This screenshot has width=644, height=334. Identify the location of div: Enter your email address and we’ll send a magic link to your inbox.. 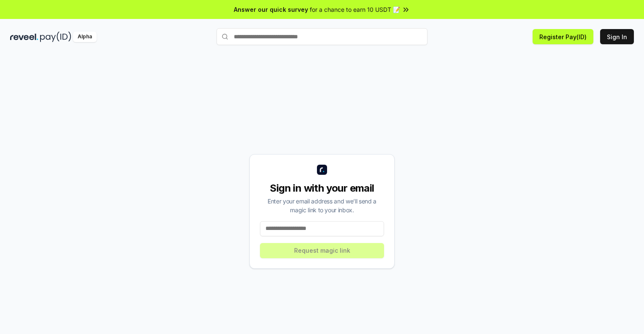
(322, 206).